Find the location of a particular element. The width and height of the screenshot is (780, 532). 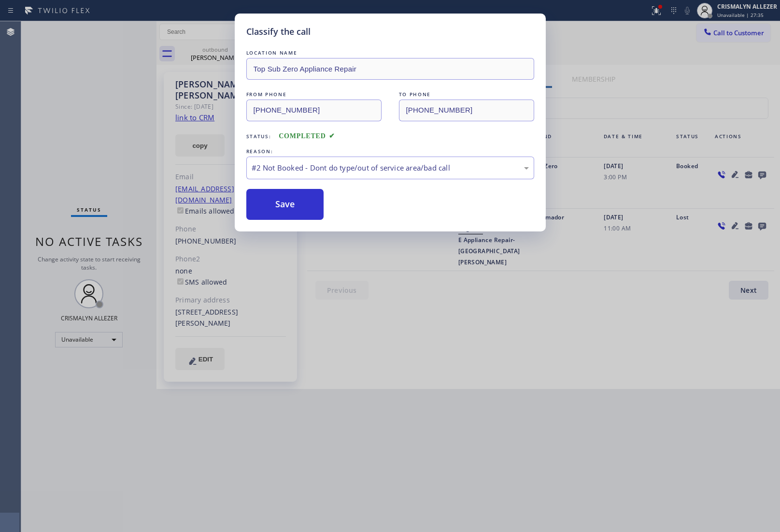

span: COMPLETED is located at coordinates (307, 135).